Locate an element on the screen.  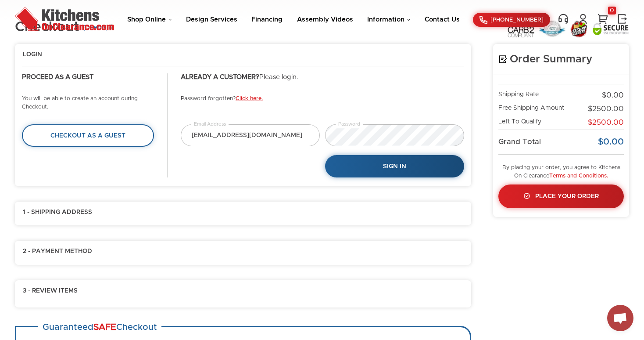
a: Contact Us is located at coordinates (443, 20).